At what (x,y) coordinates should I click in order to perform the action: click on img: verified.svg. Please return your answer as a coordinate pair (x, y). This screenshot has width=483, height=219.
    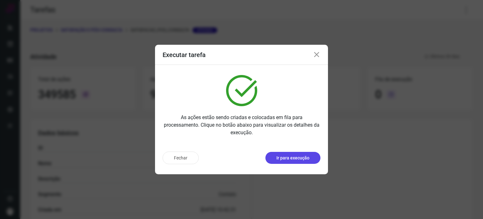
    Looking at the image, I should click on (242, 90).